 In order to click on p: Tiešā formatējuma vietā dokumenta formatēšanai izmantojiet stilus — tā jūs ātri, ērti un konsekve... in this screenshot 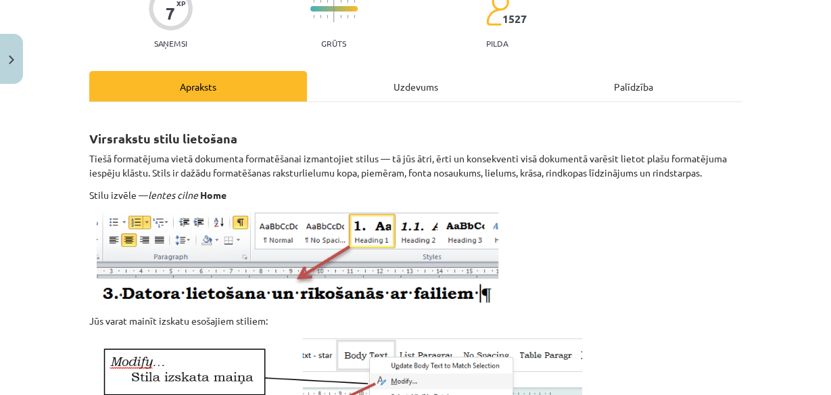, I will do `click(416, 166)`.